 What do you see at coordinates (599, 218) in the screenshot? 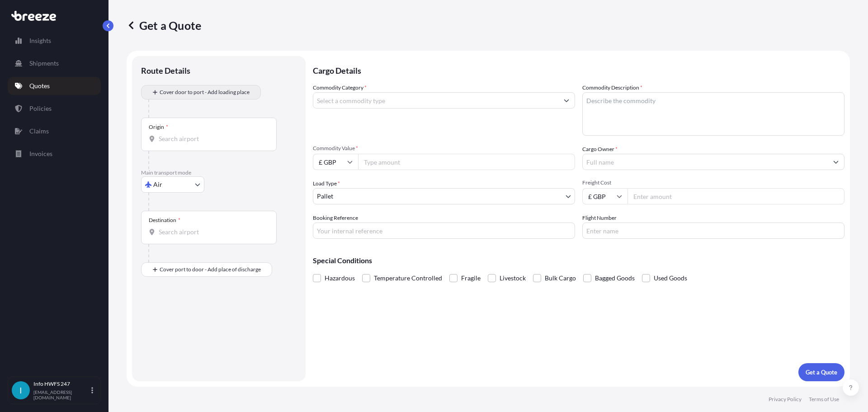
I see `label: Flight Number` at bounding box center [599, 218].